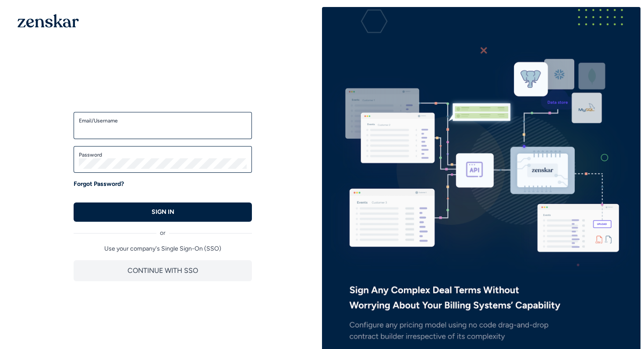  I want to click on img: 1OGAJ2xQqyY4LXKgY66KYq0eOWRCkrZdAb3gUhuVAqdWPZE9SRJmCz+oDMSn4zDLXe31Ii730ItAGKgCKgCCgCikA4Av8PJUP..., so click(48, 21).